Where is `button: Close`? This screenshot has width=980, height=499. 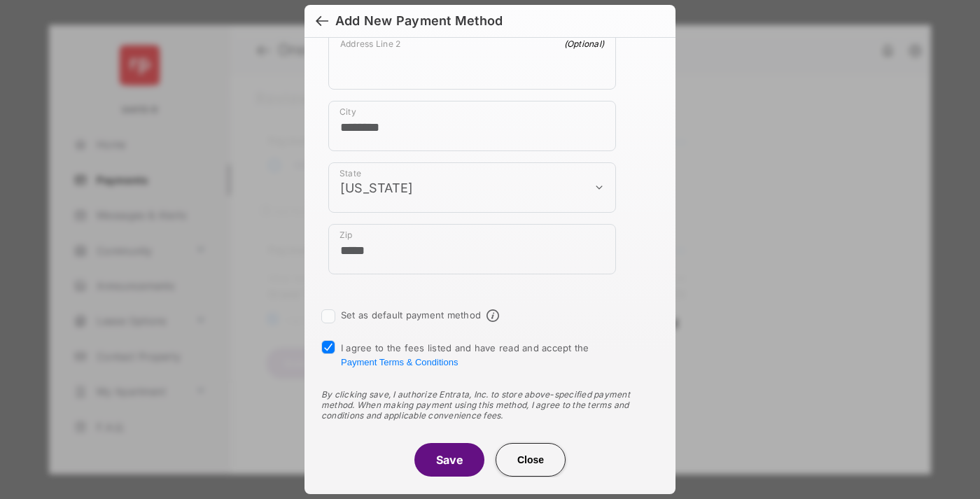 button: Close is located at coordinates (530, 459).